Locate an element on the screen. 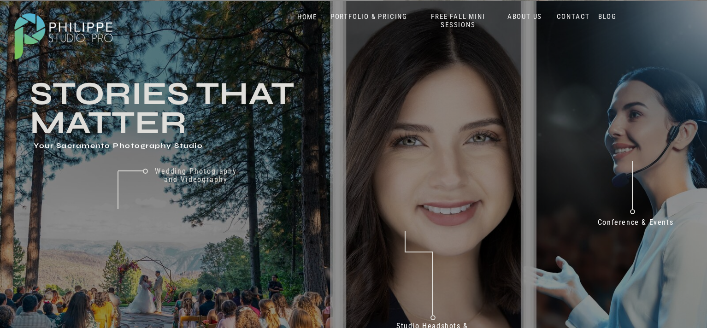 This screenshot has width=707, height=328. nav: ABOUT US is located at coordinates (525, 17).